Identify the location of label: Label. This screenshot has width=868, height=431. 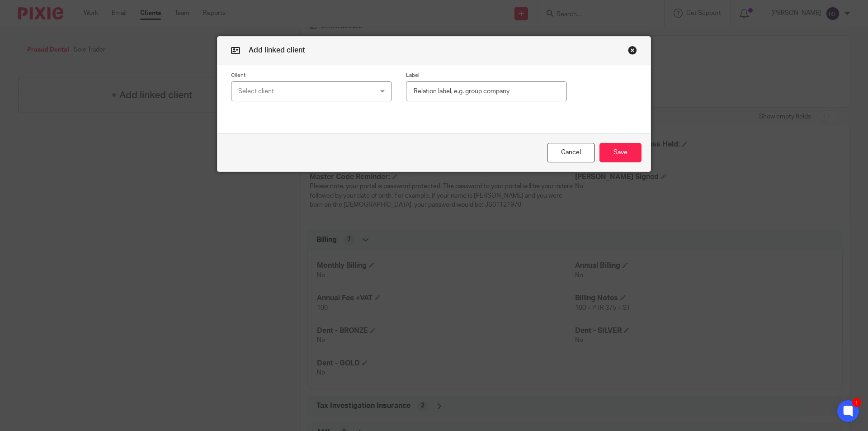
(487, 76).